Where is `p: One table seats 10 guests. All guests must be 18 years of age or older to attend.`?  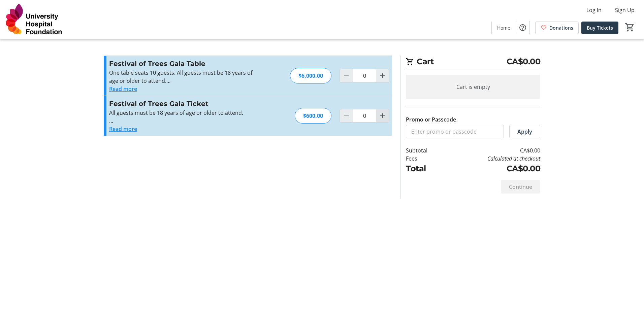 p: One table seats 10 guests. All guests must be 18 years of age or older to attend. is located at coordinates (182, 77).